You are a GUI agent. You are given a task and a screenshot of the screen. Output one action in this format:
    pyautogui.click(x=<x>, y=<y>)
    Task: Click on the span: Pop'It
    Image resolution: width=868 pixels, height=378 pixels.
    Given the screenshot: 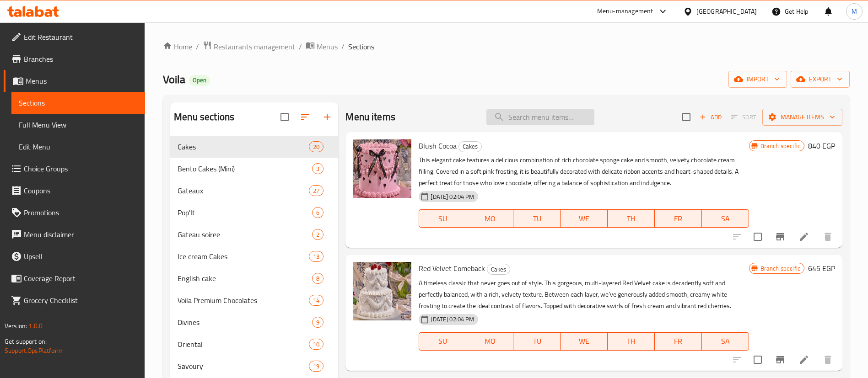 What is the action you would take?
    pyautogui.click(x=245, y=212)
    